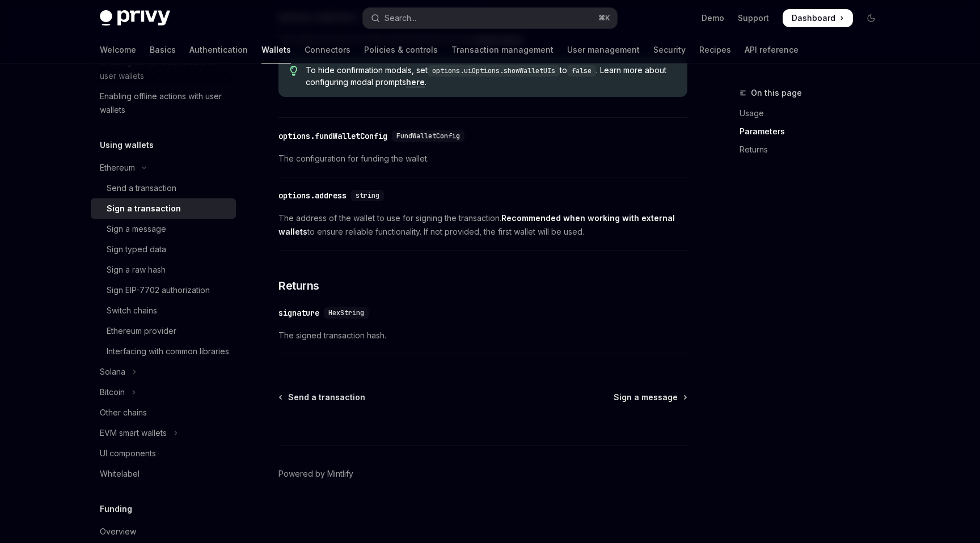 The width and height of the screenshot is (980, 543). Describe the element at coordinates (163, 433) in the screenshot. I see `button: Toggle EVM smart wallets section` at that location.